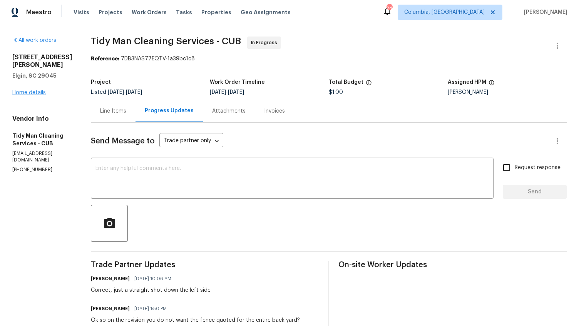  Describe the element at coordinates (265, 43) in the screenshot. I see `span: In Progress` at that location.